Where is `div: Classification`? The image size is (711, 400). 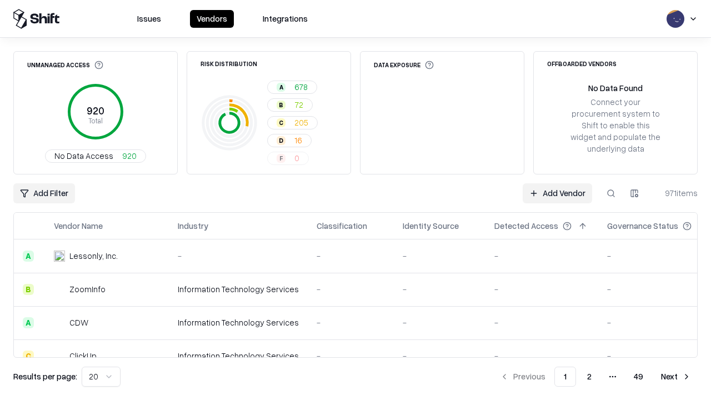
div: Classification is located at coordinates (342, 226).